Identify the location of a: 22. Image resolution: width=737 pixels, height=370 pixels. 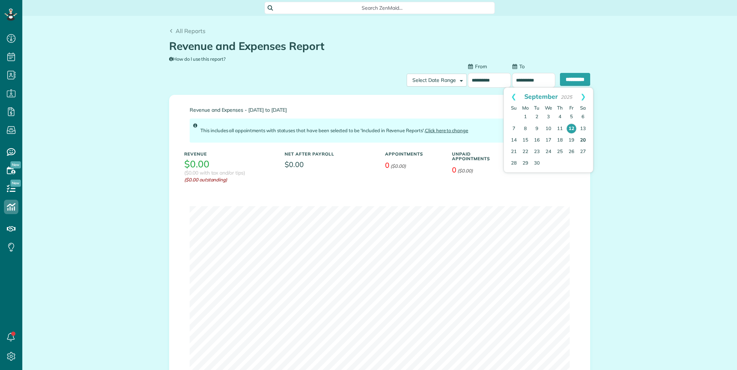
(525, 152).